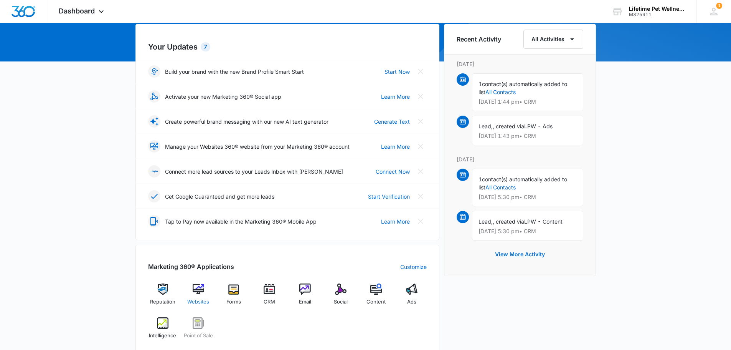 The width and height of the screenshot is (731, 350). What do you see at coordinates (413, 266) in the screenshot?
I see `a: Customize` at bounding box center [413, 266].